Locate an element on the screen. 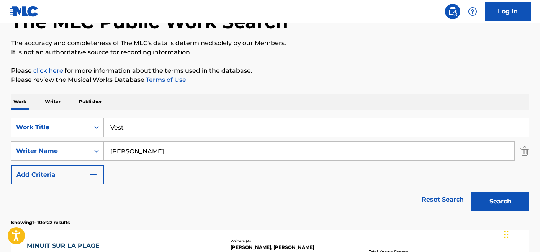  div: Writers ( 4 ) is located at coordinates (288, 241).